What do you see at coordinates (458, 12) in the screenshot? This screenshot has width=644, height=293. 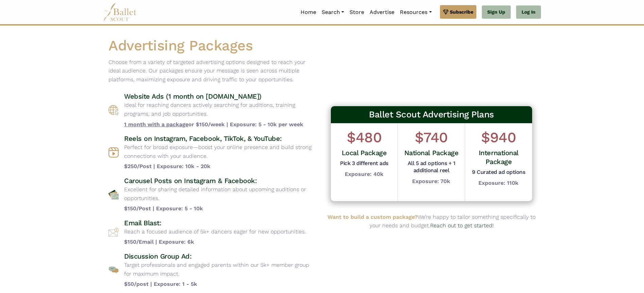 I see `a: Subscribe` at bounding box center [458, 12].